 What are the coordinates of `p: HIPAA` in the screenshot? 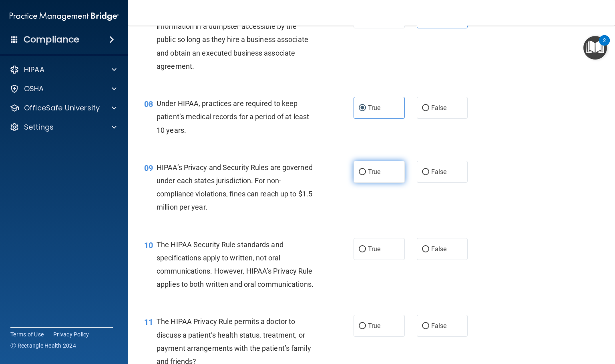 It's located at (34, 70).